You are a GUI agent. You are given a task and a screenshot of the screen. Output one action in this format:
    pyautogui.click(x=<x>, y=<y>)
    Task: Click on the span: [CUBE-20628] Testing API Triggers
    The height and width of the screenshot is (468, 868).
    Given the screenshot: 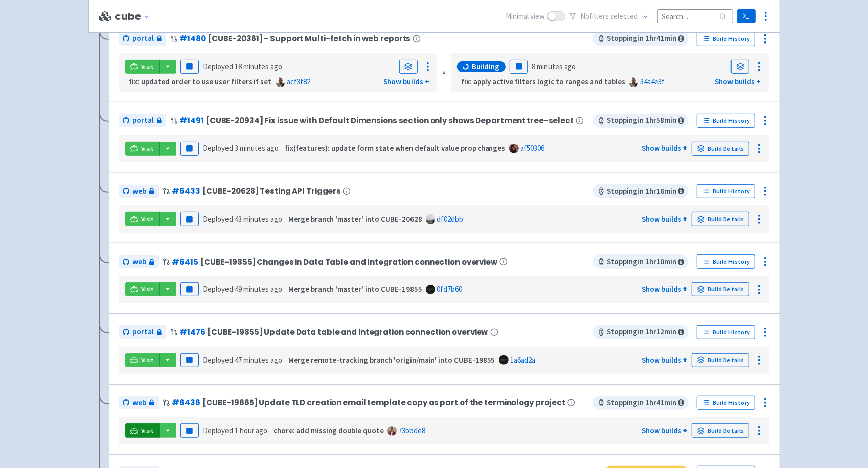 What is the action you would take?
    pyautogui.click(x=272, y=191)
    